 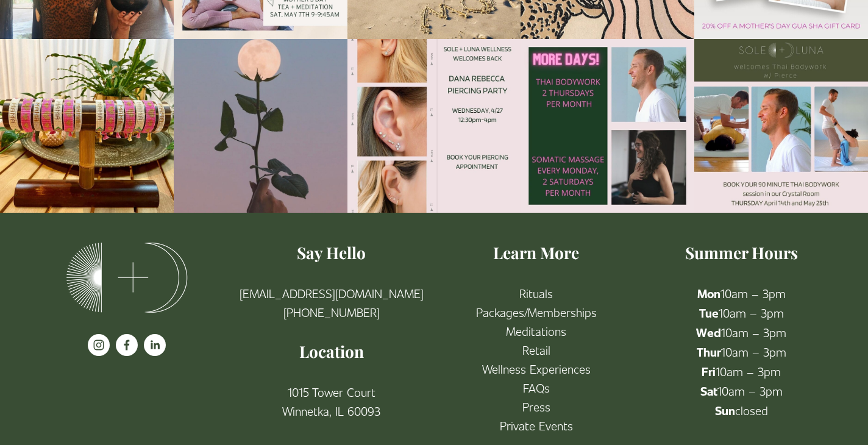 What do you see at coordinates (536, 359) in the screenshot?
I see `p: R` at bounding box center [536, 359].